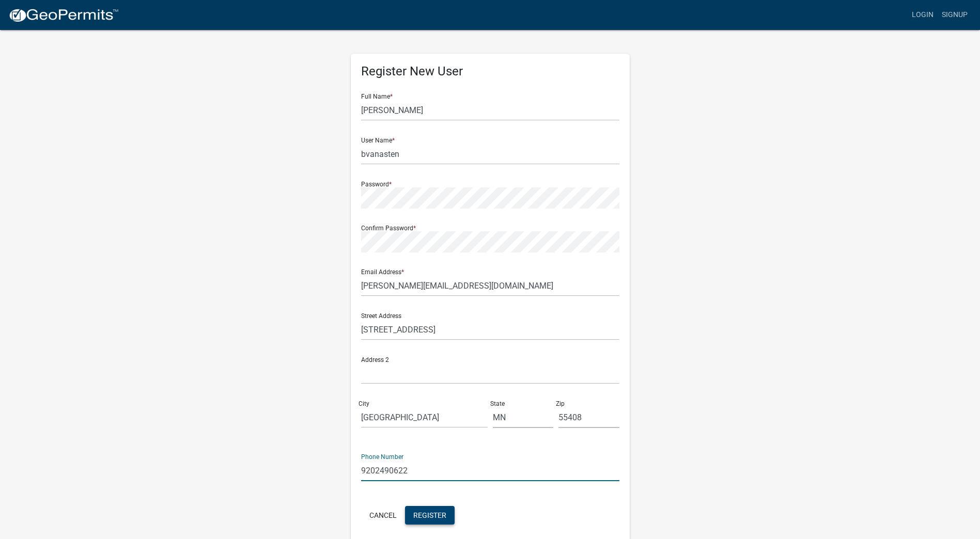 The image size is (980, 539). What do you see at coordinates (383, 515) in the screenshot?
I see `button: Cancel` at bounding box center [383, 515].